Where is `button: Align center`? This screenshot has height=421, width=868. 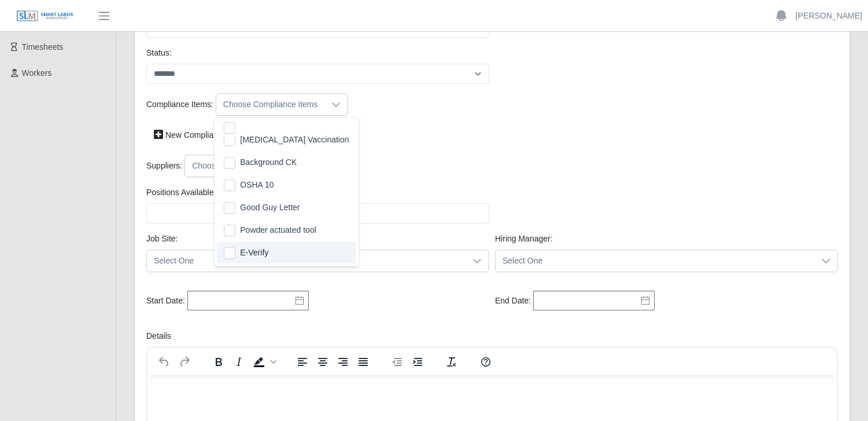
button: Align center is located at coordinates (323, 362).